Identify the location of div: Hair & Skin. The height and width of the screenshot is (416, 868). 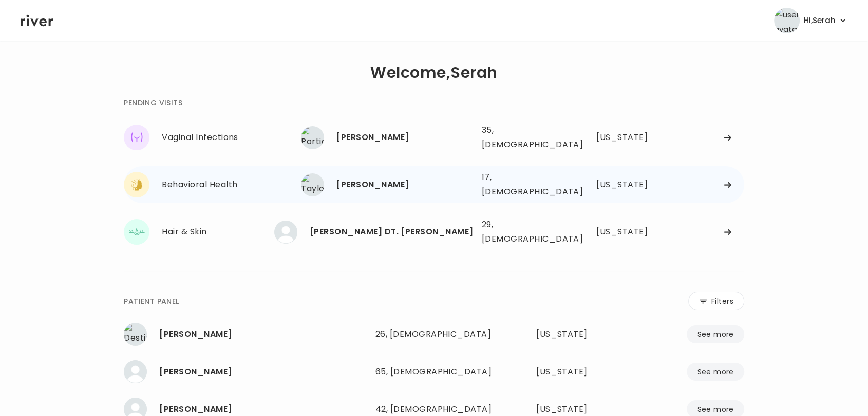
(231, 232).